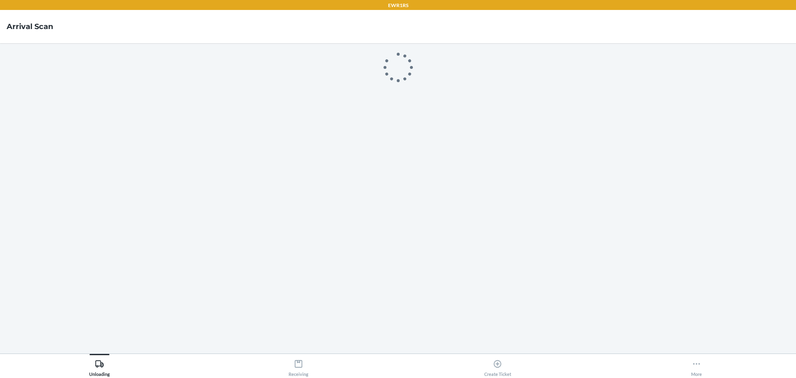  Describe the element at coordinates (497, 365) in the screenshot. I see `button: Create Ticket` at that location.